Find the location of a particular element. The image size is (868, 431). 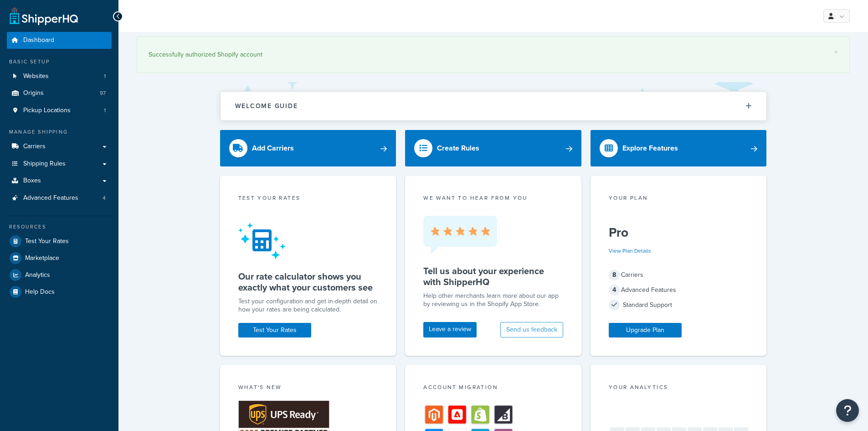

a: Carriers is located at coordinates (60, 147).